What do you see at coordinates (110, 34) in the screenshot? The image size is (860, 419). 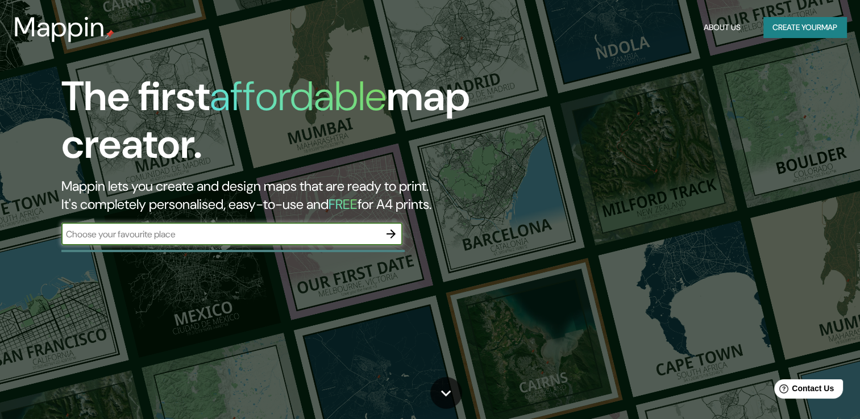 I see `img: mappin-pin` at bounding box center [110, 34].